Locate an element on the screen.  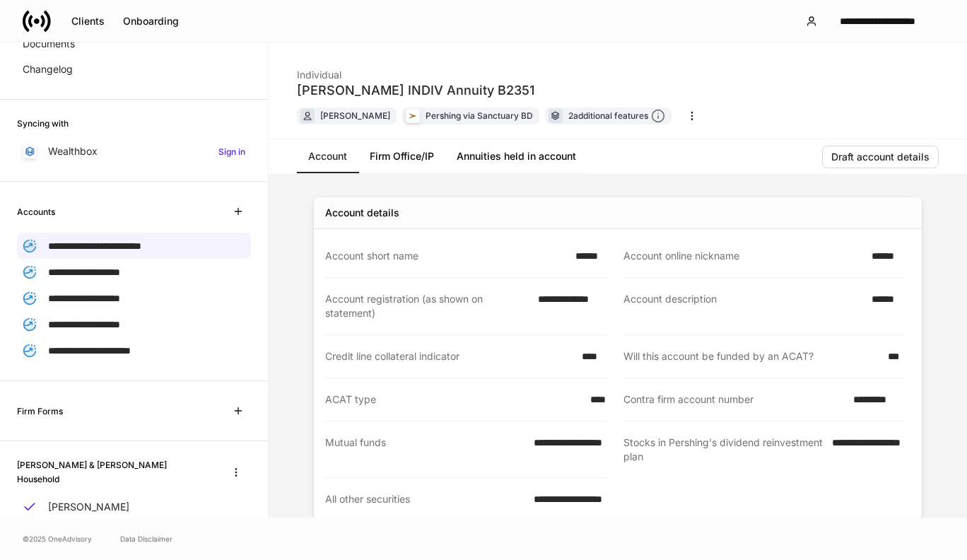
div: Pershing via Sanctuary BD is located at coordinates (479, 116).